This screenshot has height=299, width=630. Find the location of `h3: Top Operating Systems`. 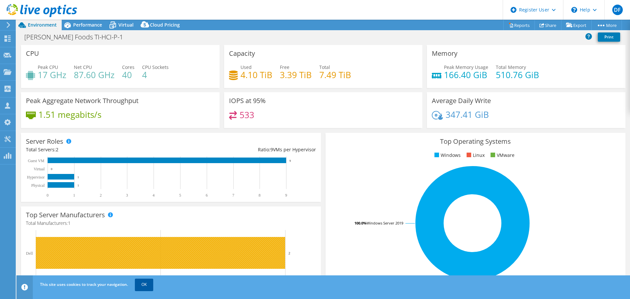

h3: Top Operating Systems is located at coordinates (475, 141).